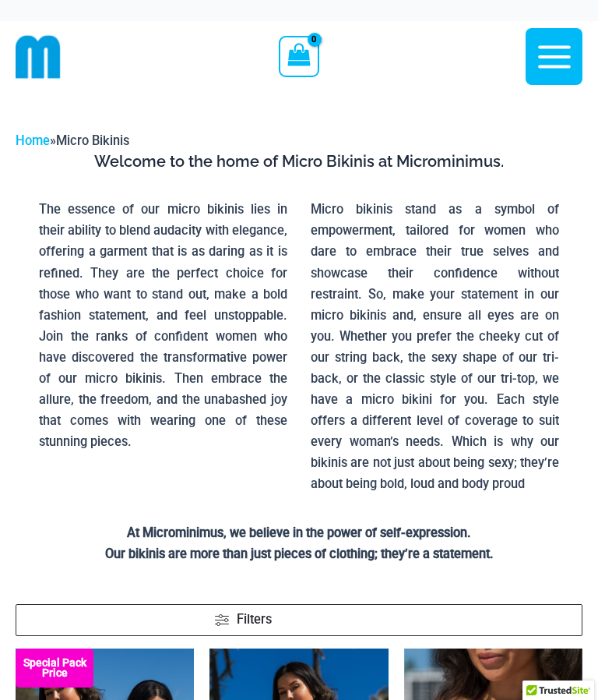  What do you see at coordinates (33, 140) in the screenshot?
I see `a: Home` at bounding box center [33, 140].